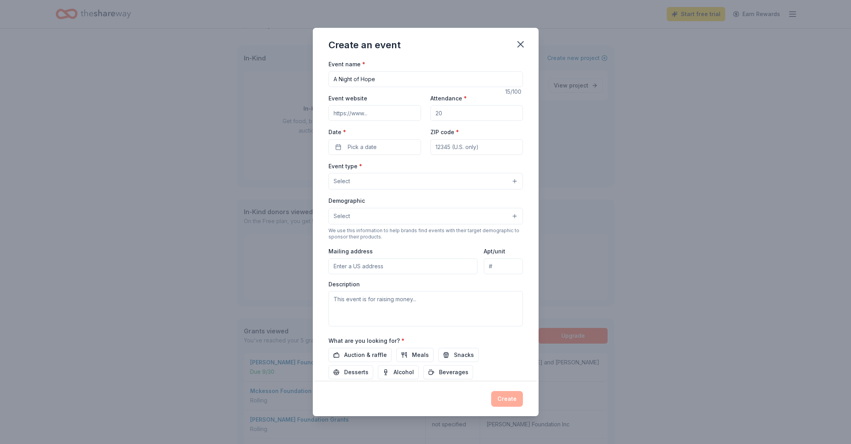 Image resolution: width=851 pixels, height=444 pixels. Describe the element at coordinates (464, 355) in the screenshot. I see `span: Snacks` at that location.